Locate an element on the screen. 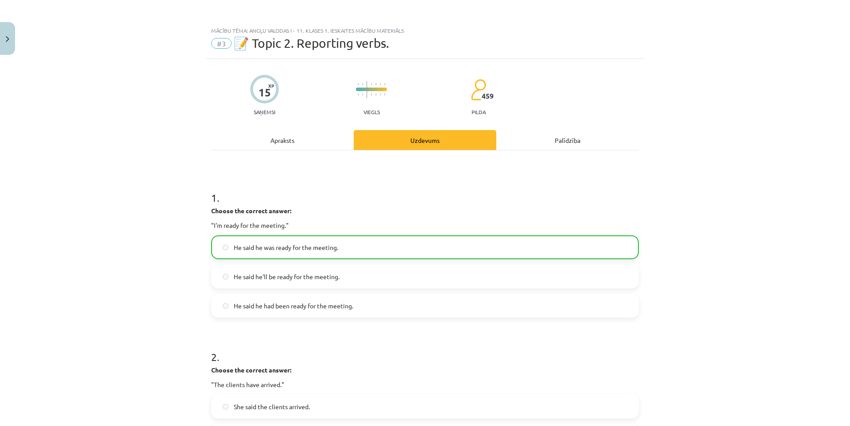 This screenshot has height=426, width=850. span: He said he'll be ready for the meeting. is located at coordinates (286, 277).